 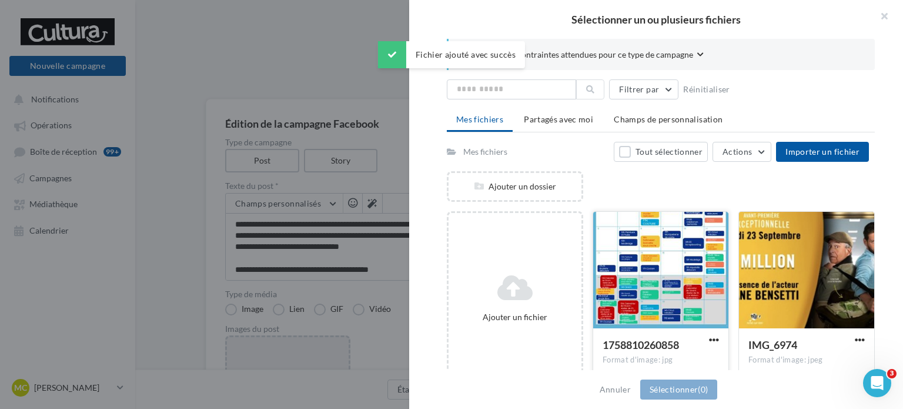 I want to click on span: Actions, so click(x=738, y=151).